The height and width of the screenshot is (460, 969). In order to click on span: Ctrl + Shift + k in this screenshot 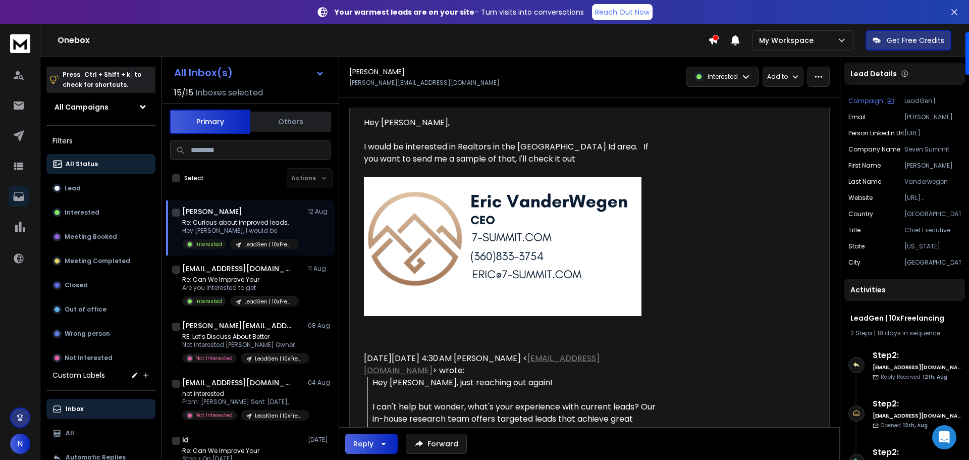, I will do `click(107, 74)`.